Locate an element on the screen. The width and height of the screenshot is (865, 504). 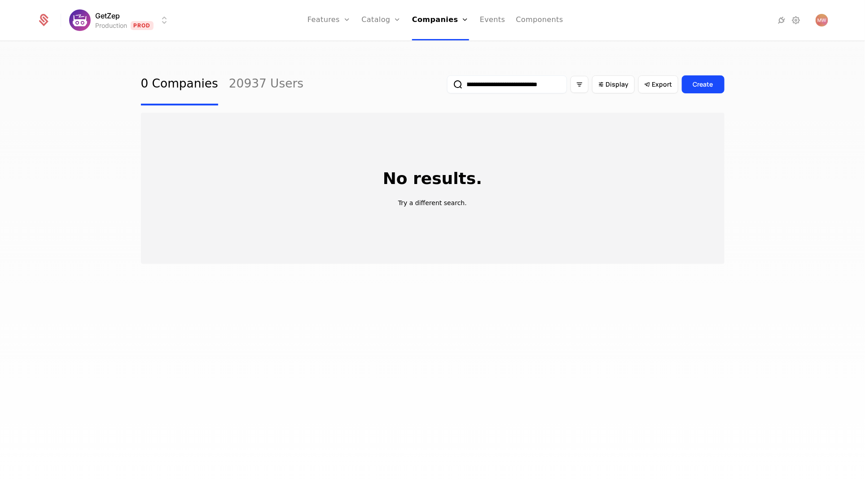
a: Integrations is located at coordinates (781, 20).